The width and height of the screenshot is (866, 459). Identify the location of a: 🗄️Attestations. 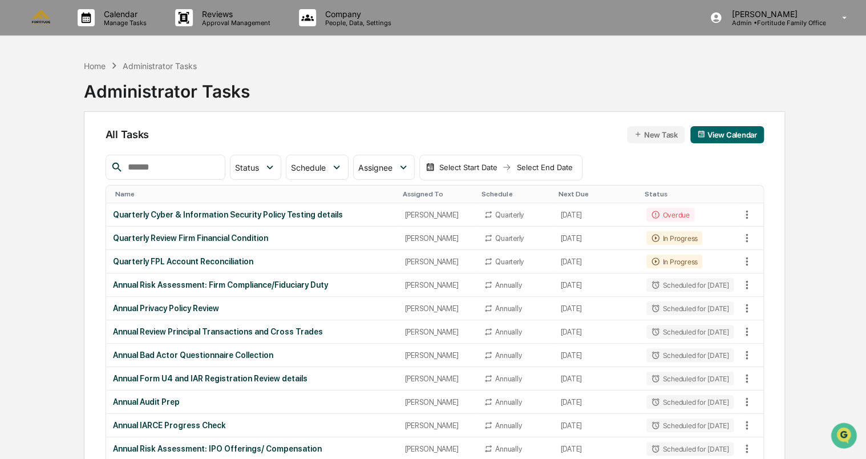
(112, 150).